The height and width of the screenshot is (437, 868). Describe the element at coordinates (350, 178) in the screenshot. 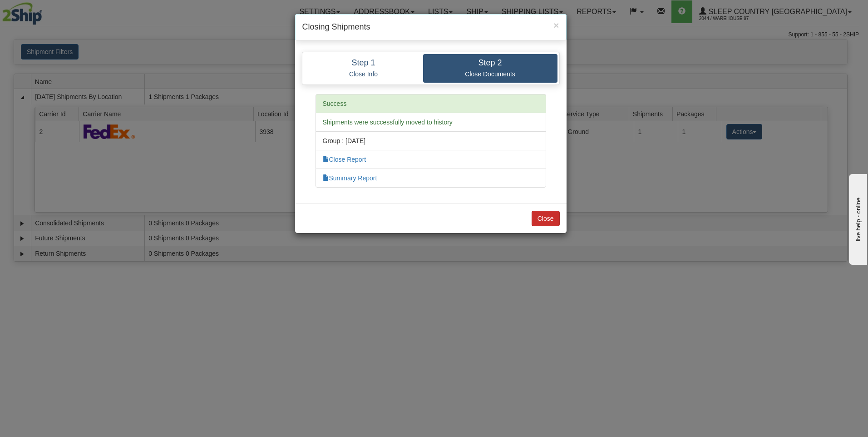

I see `a: Summary Report` at that location.